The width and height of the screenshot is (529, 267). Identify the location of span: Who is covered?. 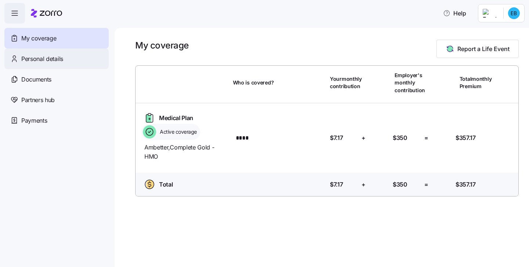
(253, 83).